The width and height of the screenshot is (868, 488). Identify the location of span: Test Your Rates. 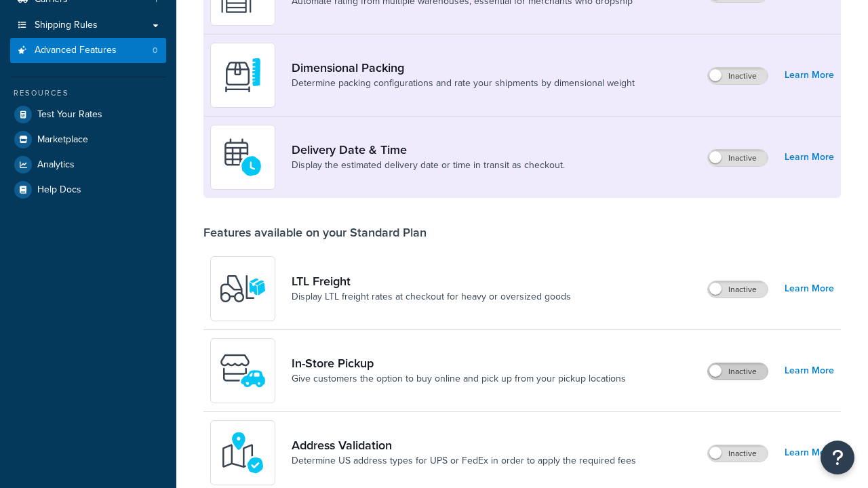
(70, 114).